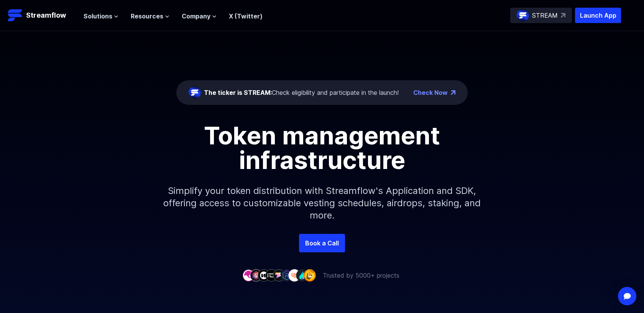 This screenshot has height=313, width=644. Describe the element at coordinates (15, 15) in the screenshot. I see `img: Streamflow Logo` at that location.